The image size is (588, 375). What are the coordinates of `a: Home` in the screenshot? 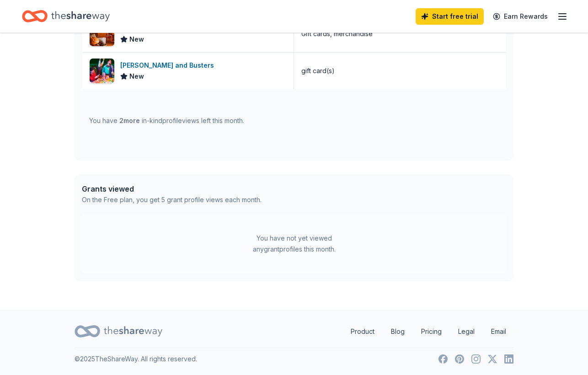 It's located at (66, 16).